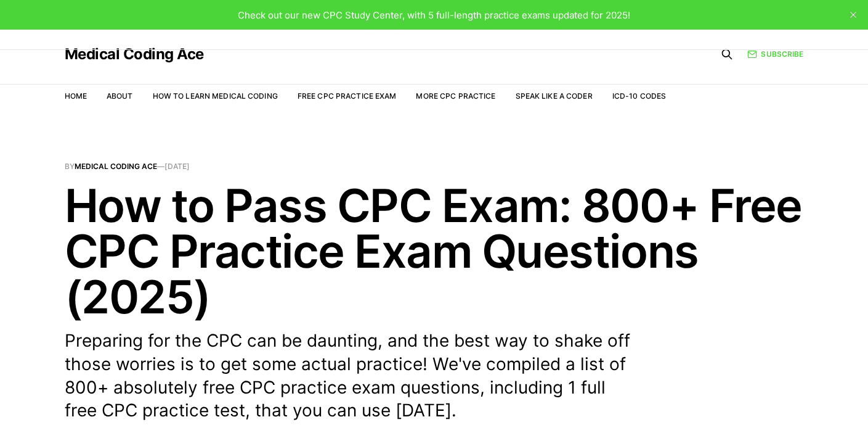 This screenshot has width=868, height=446. I want to click on a: More CPC Practice, so click(456, 95).